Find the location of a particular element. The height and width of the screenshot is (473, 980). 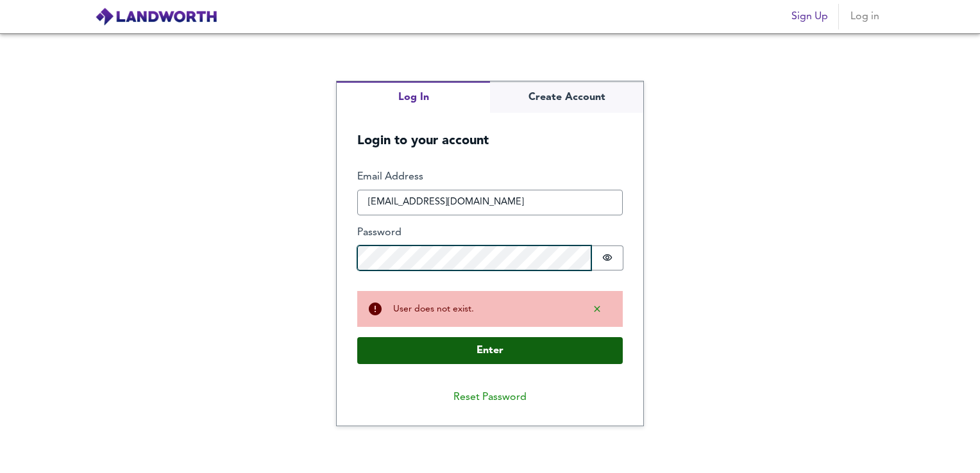

div: User does not exist. is located at coordinates (482, 309).